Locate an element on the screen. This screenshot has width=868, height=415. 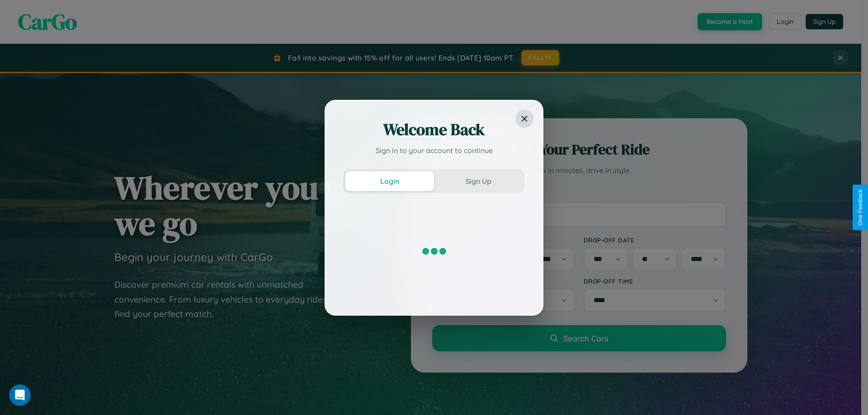
button: Sign Up is located at coordinates (479, 181).